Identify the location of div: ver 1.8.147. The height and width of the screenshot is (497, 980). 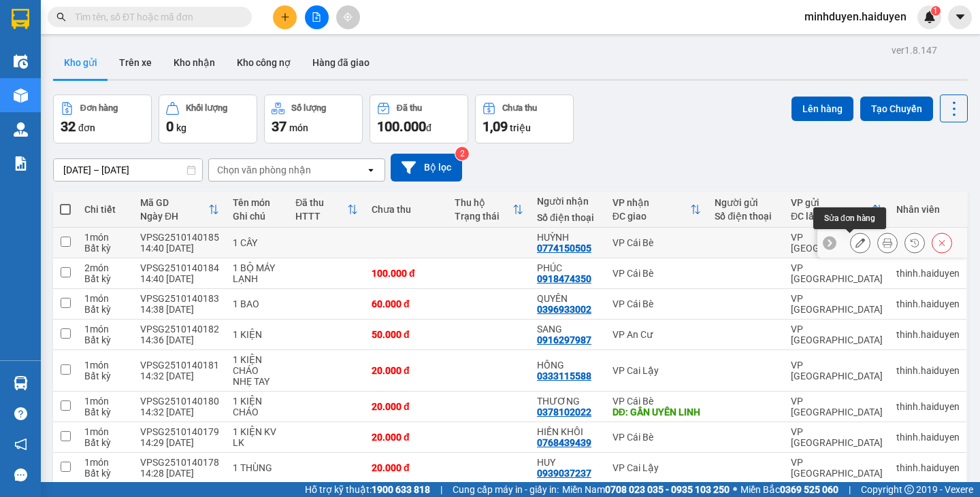
(914, 51).